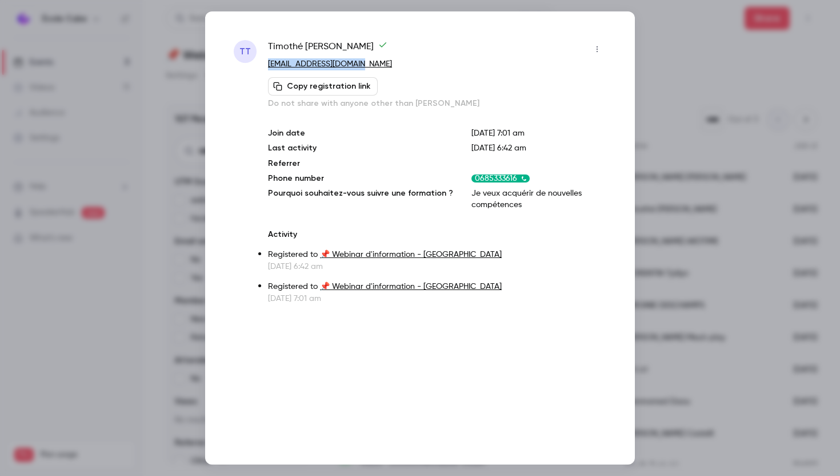 The width and height of the screenshot is (840, 476). Describe the element at coordinates (361, 199) in the screenshot. I see `p: Pourquoi souhaitez-vous suivre une formation ?` at that location.